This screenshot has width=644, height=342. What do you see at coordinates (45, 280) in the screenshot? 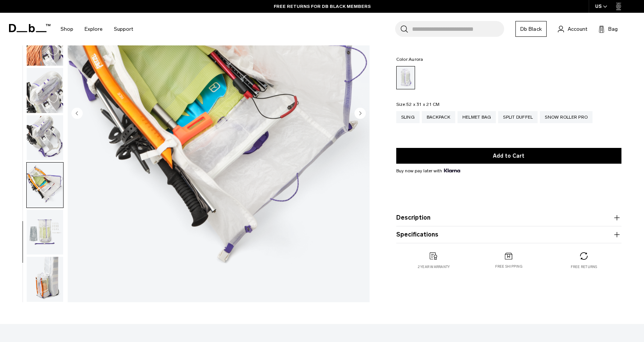
I see `button: Weigh_Lighter_Backpack_25L_16.png` at bounding box center [45, 280].